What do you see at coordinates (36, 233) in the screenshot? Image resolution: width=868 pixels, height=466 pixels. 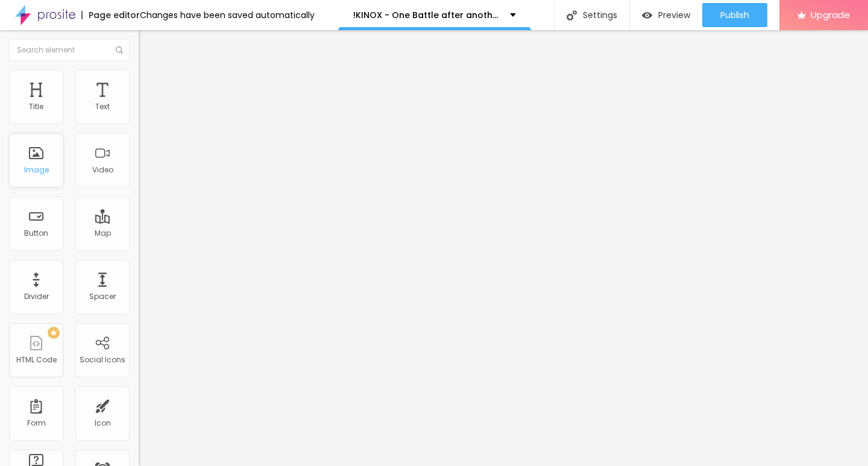 I see `div: Button` at bounding box center [36, 233].